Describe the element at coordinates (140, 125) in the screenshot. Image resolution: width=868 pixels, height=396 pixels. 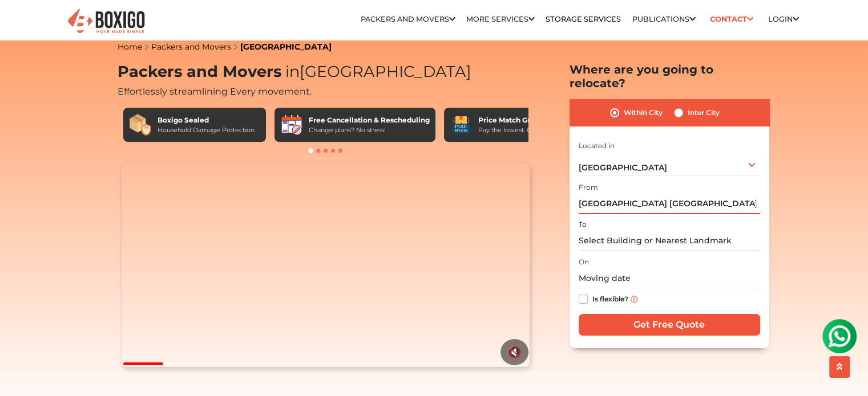
I see `img: Boxigo Sealed` at that location.